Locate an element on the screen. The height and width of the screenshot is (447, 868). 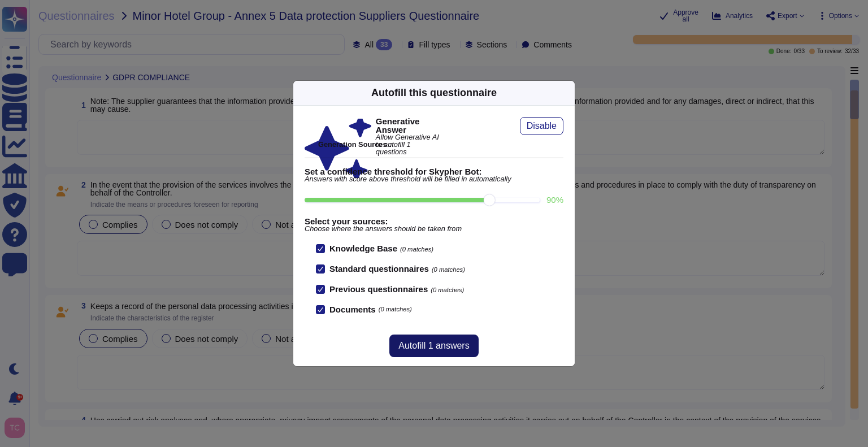
b: Set a confidence threshold for Skypher Bot: is located at coordinates (434, 172).